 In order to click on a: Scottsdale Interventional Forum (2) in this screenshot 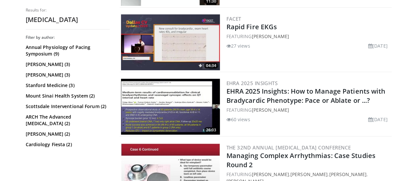, I will do `click(67, 107)`.